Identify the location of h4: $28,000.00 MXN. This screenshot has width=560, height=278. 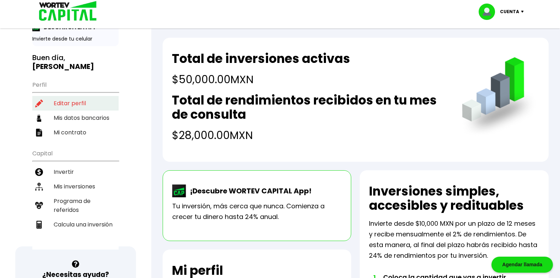
(310, 135).